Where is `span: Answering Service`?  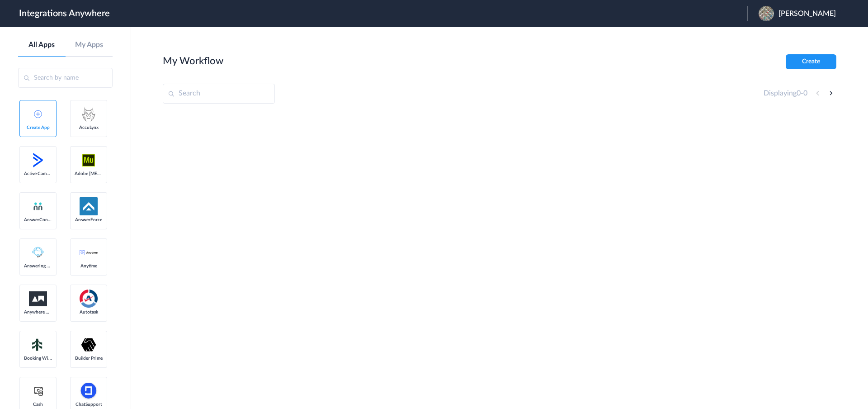 span: Answering Service is located at coordinates (38, 266).